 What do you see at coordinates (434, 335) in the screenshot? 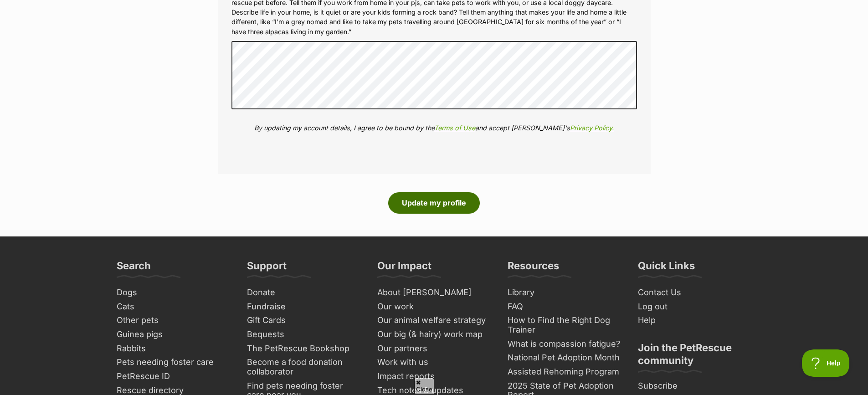
I see `a: Our big (& hairy) work map` at bounding box center [434, 335].